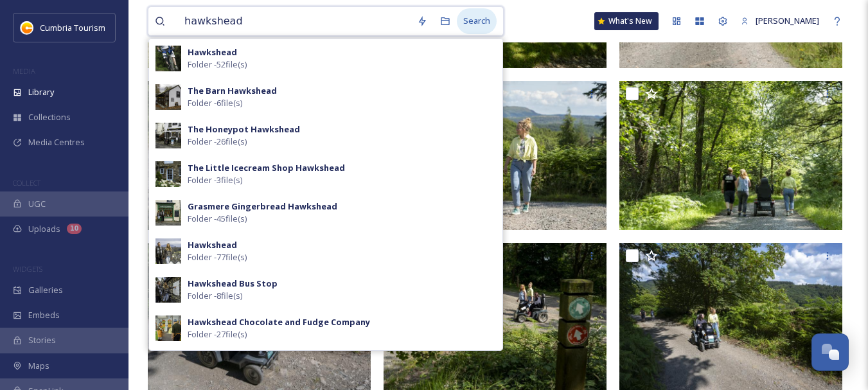 This screenshot has height=390, width=868. What do you see at coordinates (168, 174) in the screenshot?
I see `img: c5d06adb-6d21-4c1b-ae11-c8a7ef8c3cc6.jpg` at bounding box center [168, 174].